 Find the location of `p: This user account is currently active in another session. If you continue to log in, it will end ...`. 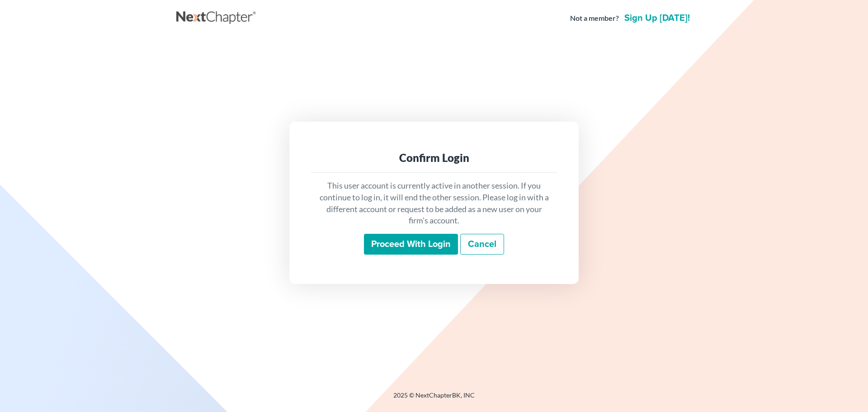

p: This user account is currently active in another session. If you continue to log in, it will end ... is located at coordinates (434, 203).